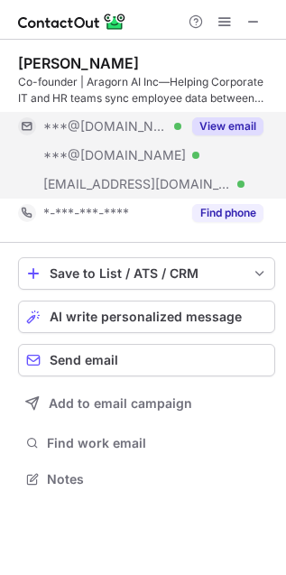 This screenshot has height=575, width=286. Describe the element at coordinates (157, 443) in the screenshot. I see `span: Find work email` at that location.